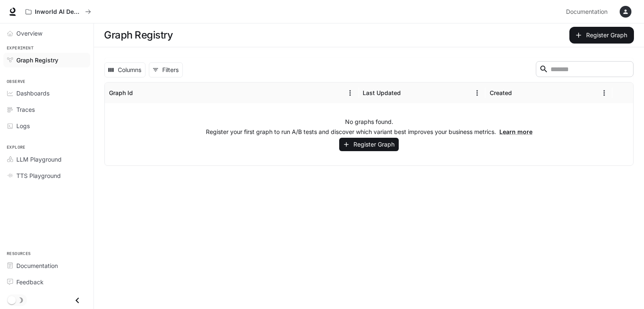 This screenshot has height=309, width=644. I want to click on p: Inworld AI Demos, so click(58, 12).